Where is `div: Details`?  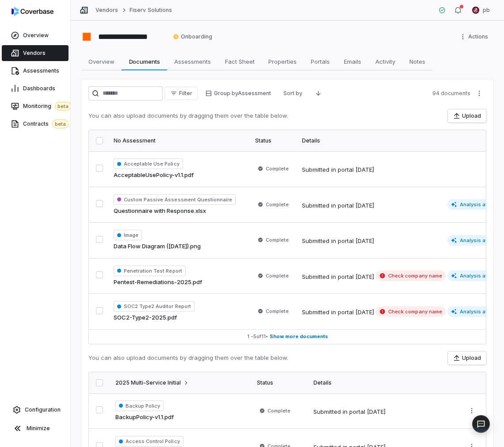
div: Details is located at coordinates (384, 383).